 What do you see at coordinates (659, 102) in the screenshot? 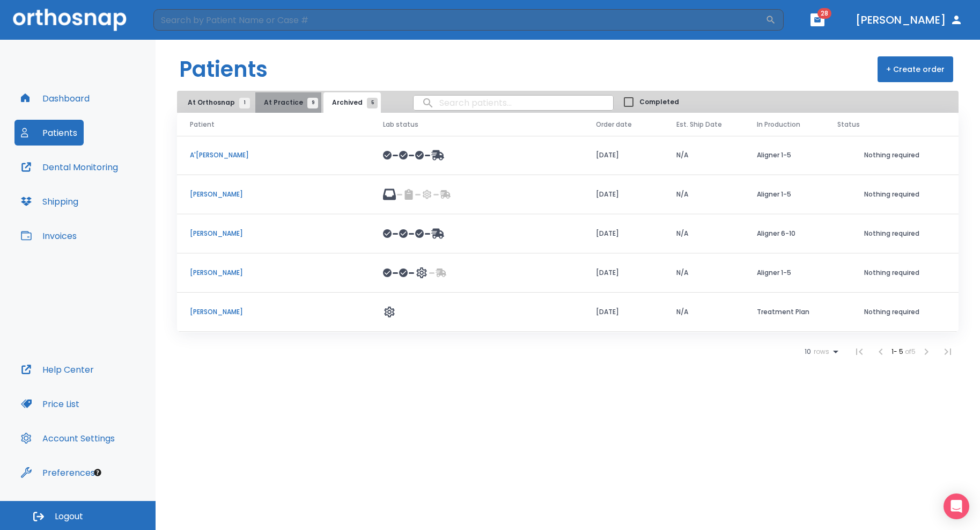
I see `span: Completed` at bounding box center [659, 102].